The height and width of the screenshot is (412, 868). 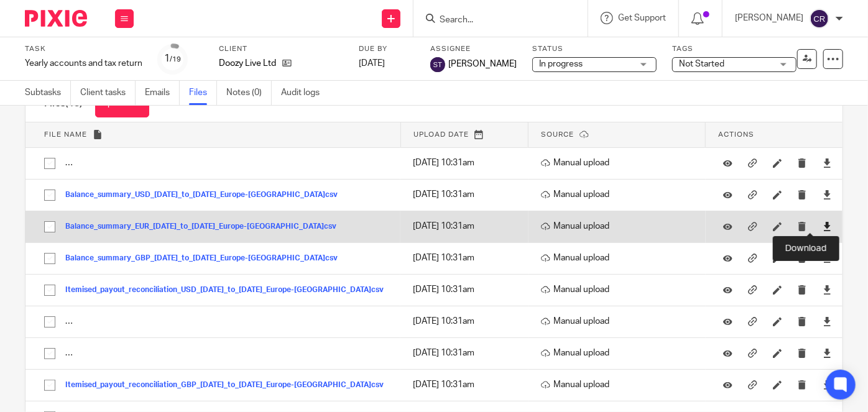 I want to click on a: Subtasks, so click(x=48, y=93).